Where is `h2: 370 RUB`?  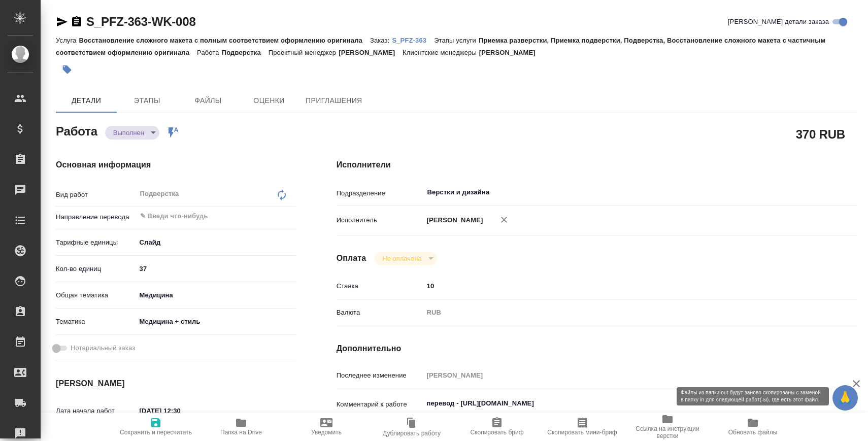
h2: 370 RUB is located at coordinates (820, 134).